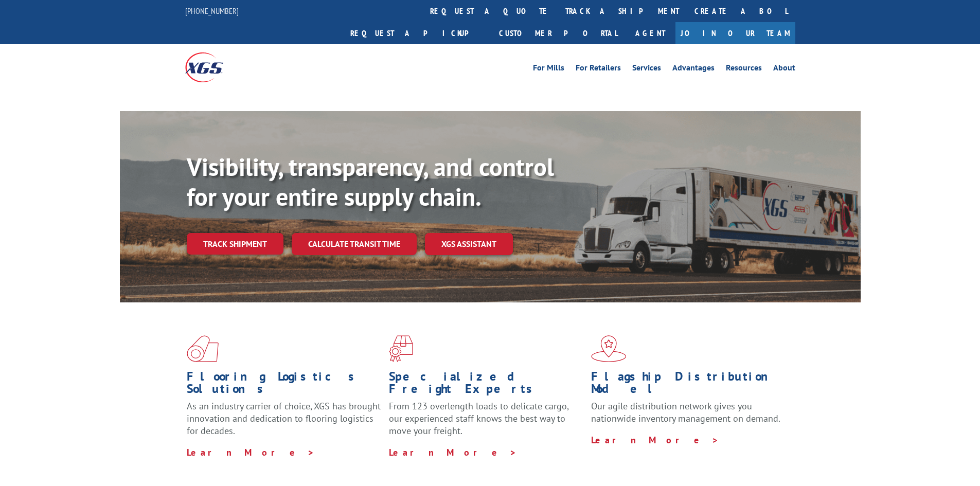 This screenshot has width=980, height=486. I want to click on a: XGS ASSISTANT, so click(468, 244).